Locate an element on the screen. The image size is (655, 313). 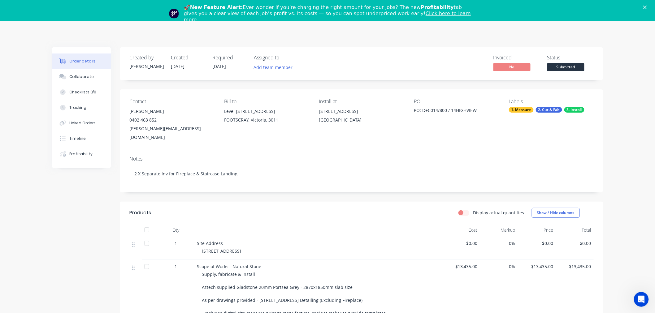
div: Order details is located at coordinates (82, 61).